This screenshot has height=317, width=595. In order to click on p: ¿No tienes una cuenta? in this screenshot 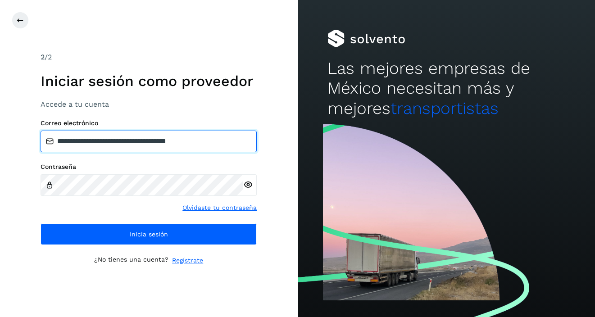, I will do `click(131, 260)`.